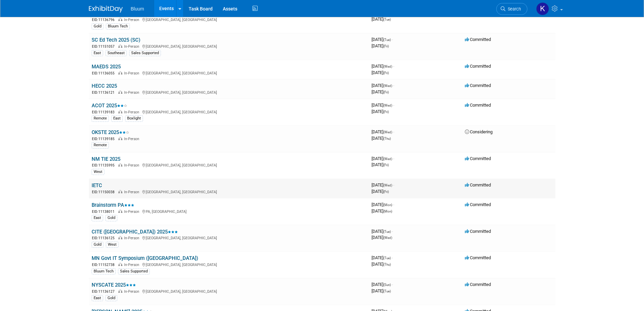 This screenshot has width=644, height=311. I want to click on div: Bluum Tech, so click(104, 271).